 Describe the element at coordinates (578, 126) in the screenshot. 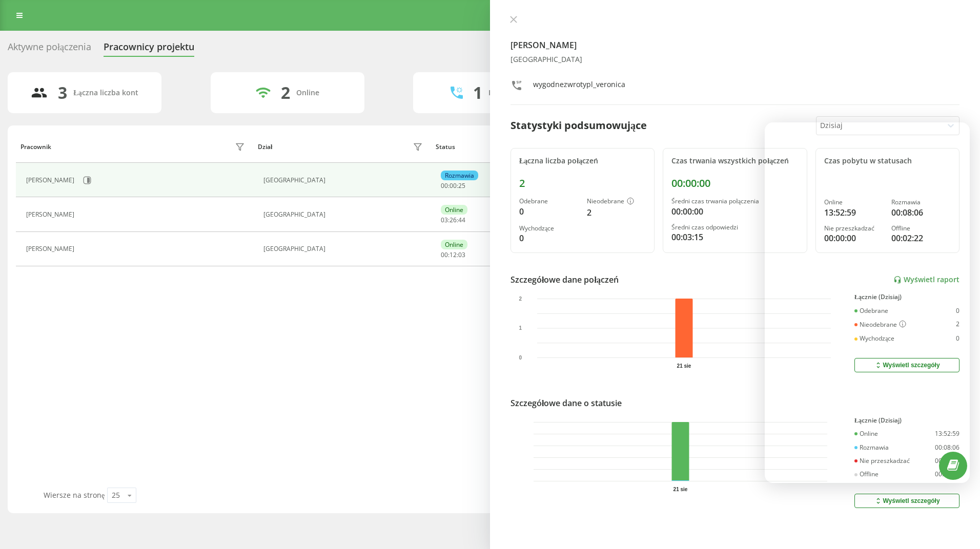

I see `div: Statystyki podsumowujące` at that location.